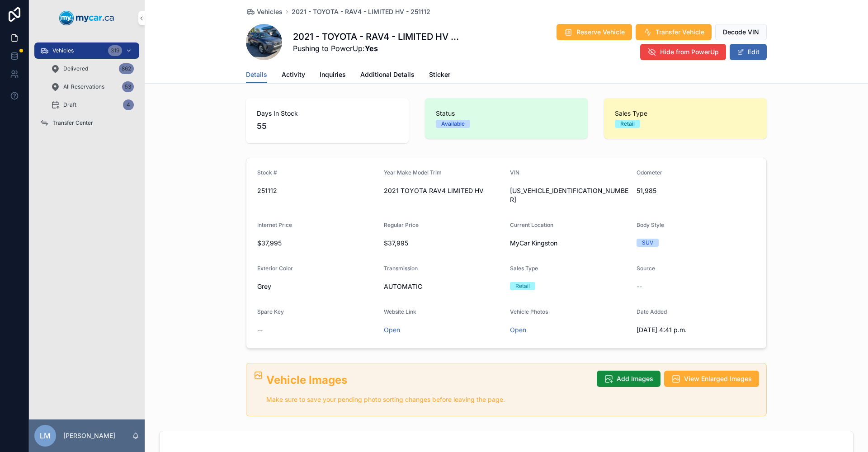  What do you see at coordinates (270, 312) in the screenshot?
I see `span: Spare Key` at bounding box center [270, 312].